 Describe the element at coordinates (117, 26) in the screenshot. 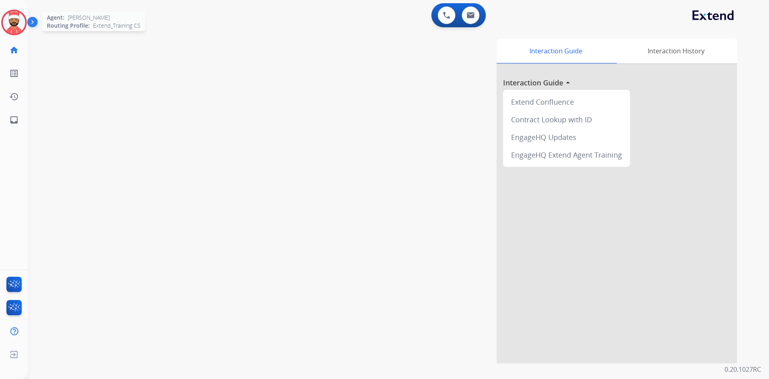

I see `span: Extend_Training CS` at that location.